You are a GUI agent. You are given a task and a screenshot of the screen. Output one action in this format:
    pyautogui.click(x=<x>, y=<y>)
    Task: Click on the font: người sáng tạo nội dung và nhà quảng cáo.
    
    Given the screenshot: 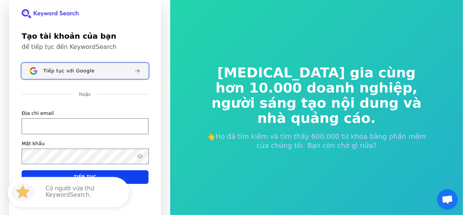 What is the action you would take?
    pyautogui.click(x=316, y=111)
    